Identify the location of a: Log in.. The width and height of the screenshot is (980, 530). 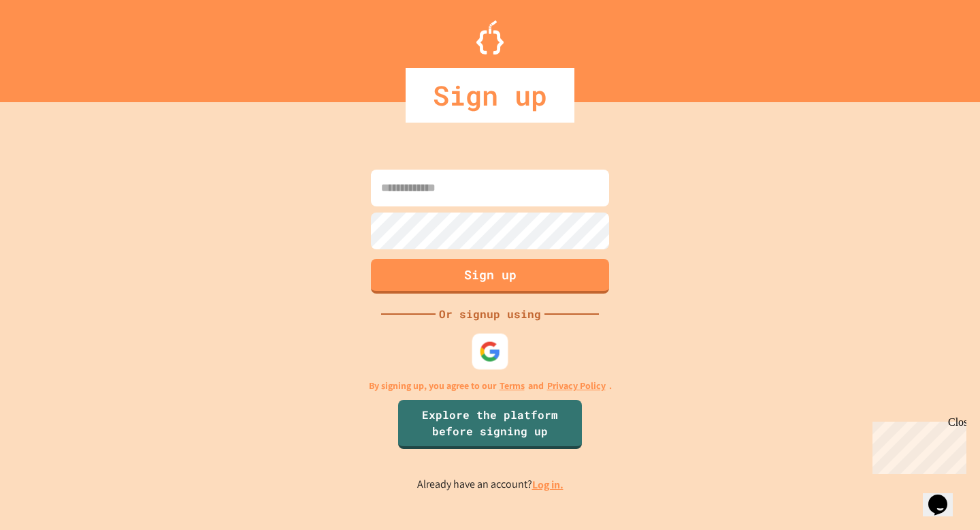
(548, 484).